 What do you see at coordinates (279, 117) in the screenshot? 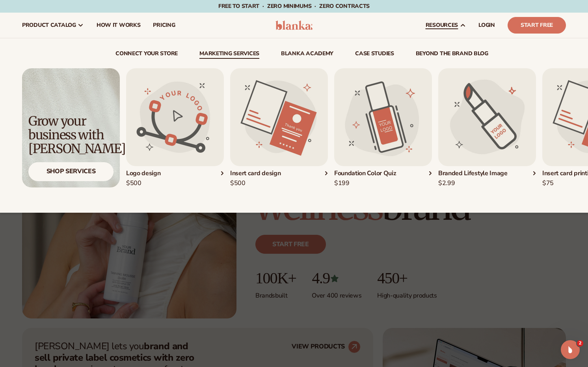
I see `img: Insert card design.` at bounding box center [279, 117].